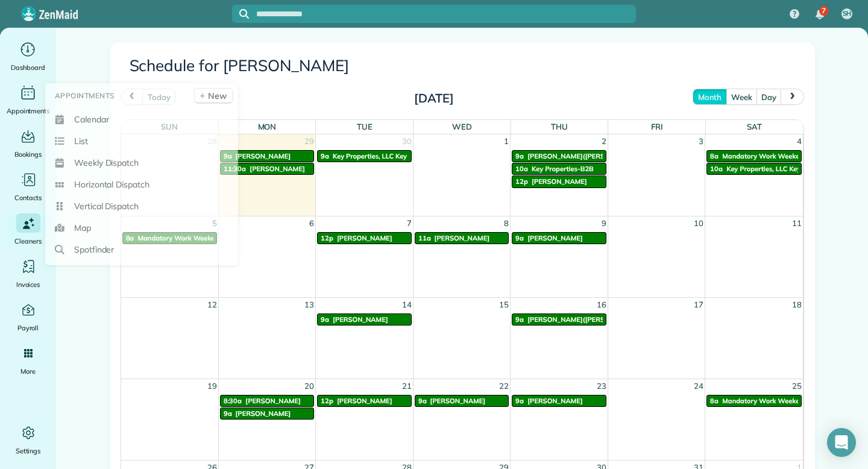 Image resolution: width=868 pixels, height=469 pixels. I want to click on span: 7, so click(823, 10).